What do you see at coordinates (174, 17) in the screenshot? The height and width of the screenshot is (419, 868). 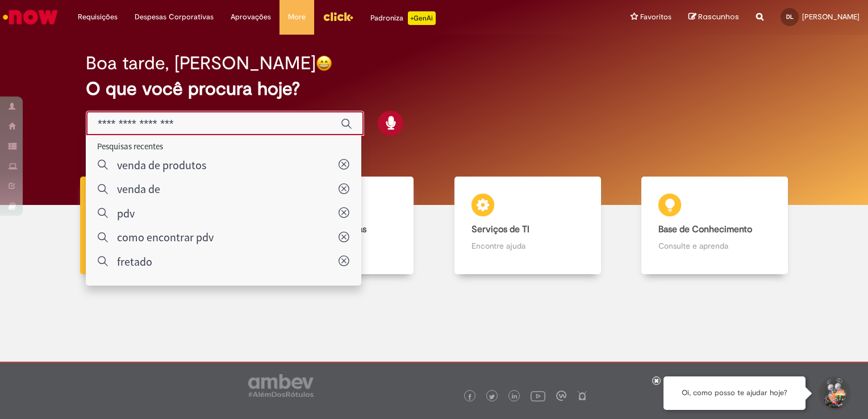 I see `span: Despesas Corporativas` at bounding box center [174, 17].